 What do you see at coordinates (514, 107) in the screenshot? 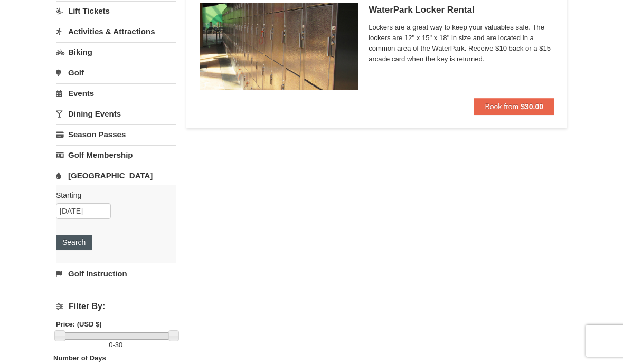
I see `button: Book from $30.00` at bounding box center [514, 107].